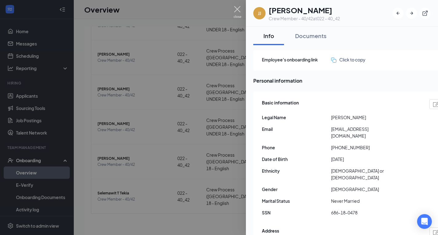 This screenshot has height=235, width=438. I want to click on div: Open Intercom Messenger, so click(425, 222).